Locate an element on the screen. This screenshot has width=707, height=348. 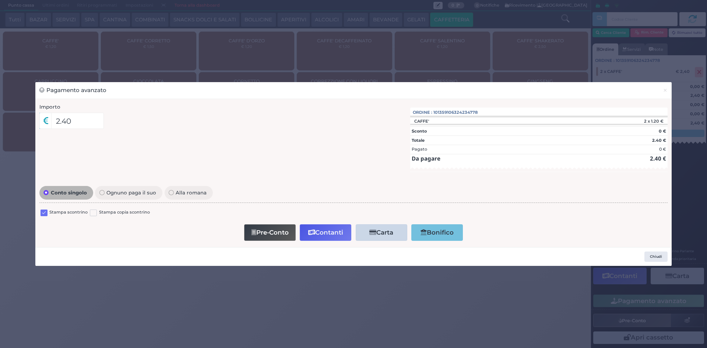
div: Pagato is located at coordinates (420, 149).